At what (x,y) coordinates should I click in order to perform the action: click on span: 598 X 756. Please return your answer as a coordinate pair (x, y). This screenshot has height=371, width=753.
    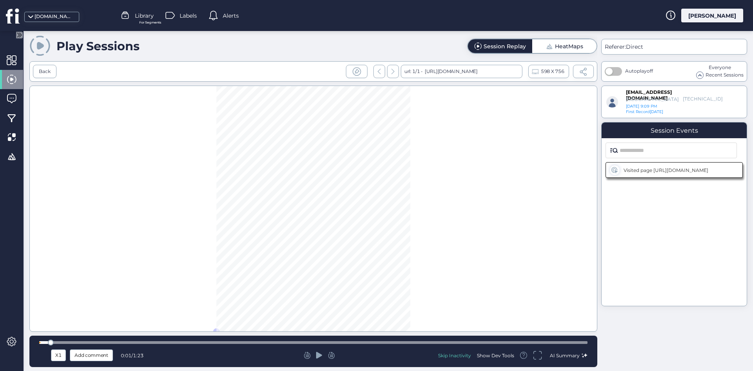
    Looking at the image, I should click on (552, 71).